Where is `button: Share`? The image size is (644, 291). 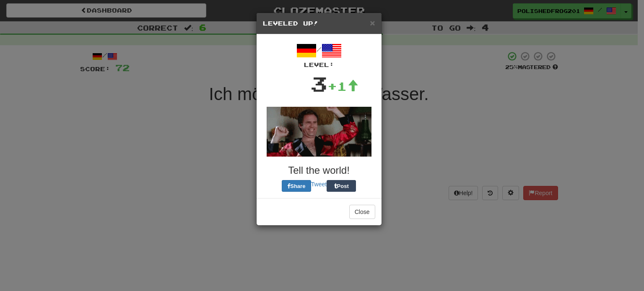
button: Share is located at coordinates (297, 186).